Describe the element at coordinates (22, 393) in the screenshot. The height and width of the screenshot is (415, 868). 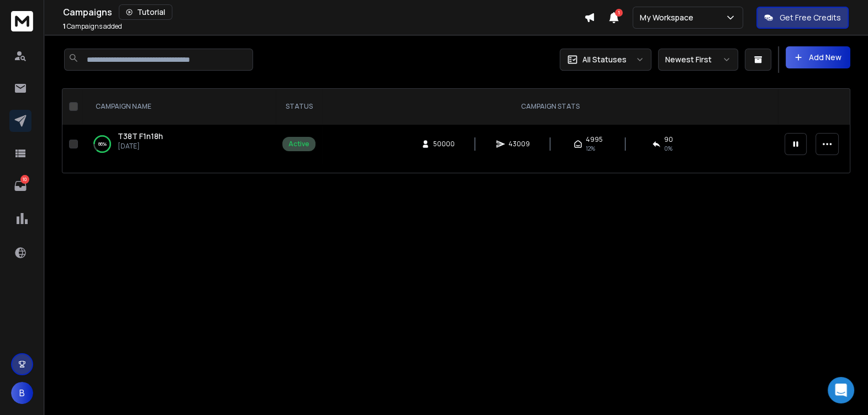
I see `button: B` at that location.